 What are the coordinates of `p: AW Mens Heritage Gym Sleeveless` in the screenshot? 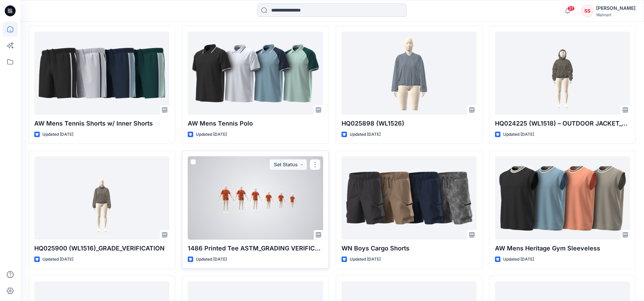 It's located at (563, 248).